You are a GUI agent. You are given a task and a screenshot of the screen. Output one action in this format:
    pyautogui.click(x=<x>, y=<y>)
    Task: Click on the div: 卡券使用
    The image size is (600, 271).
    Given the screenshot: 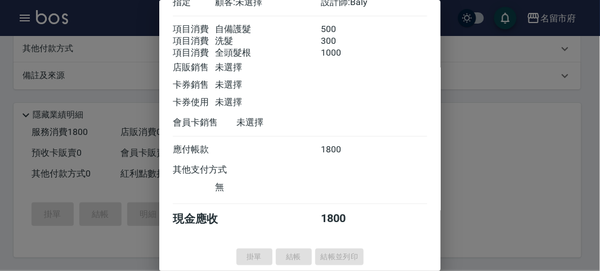 What is the action you would take?
    pyautogui.click(x=194, y=102)
    